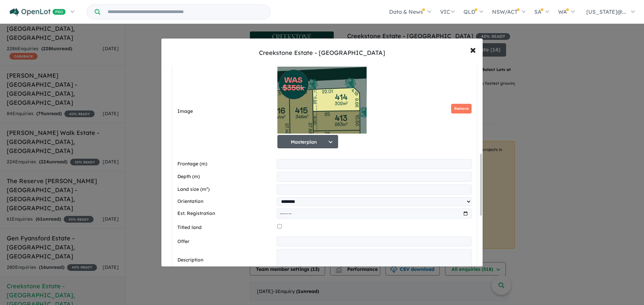 The height and width of the screenshot is (305, 644). What do you see at coordinates (226, 177) in the screenshot?
I see `label: Depth (m)` at bounding box center [226, 177].